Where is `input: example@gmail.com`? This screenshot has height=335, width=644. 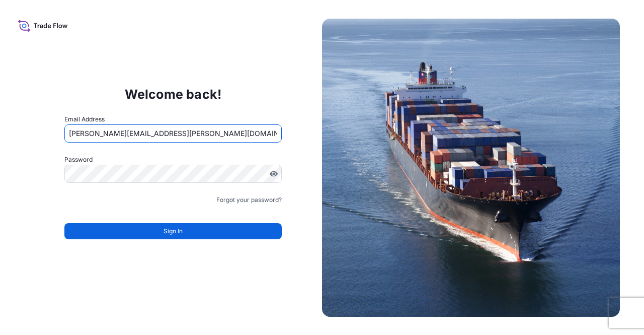
input: example@gmail.com is located at coordinates (173, 133).